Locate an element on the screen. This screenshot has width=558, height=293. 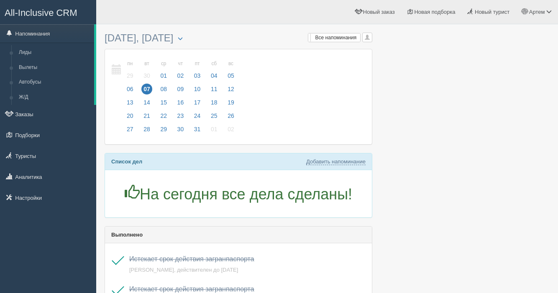
small: ср is located at coordinates (164, 64).